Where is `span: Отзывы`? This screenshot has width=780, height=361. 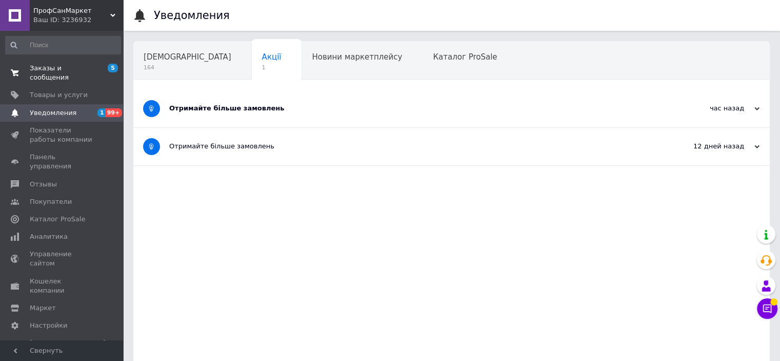
span: Отзывы is located at coordinates (43, 184).